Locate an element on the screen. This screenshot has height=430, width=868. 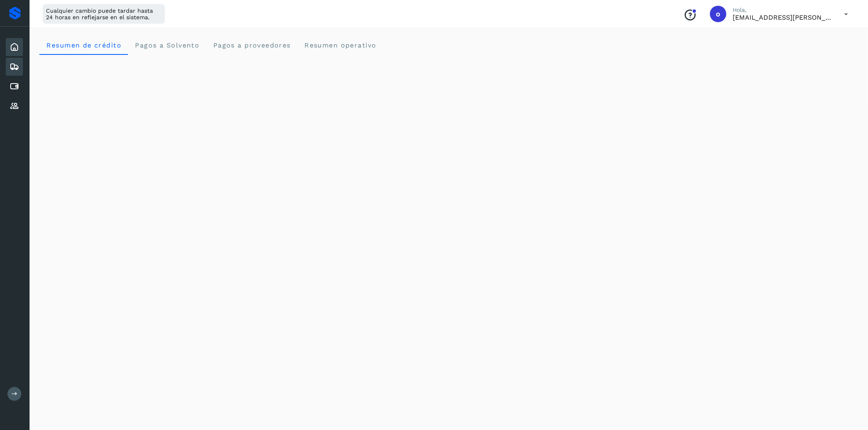
div: Embarques is located at coordinates (15, 67).